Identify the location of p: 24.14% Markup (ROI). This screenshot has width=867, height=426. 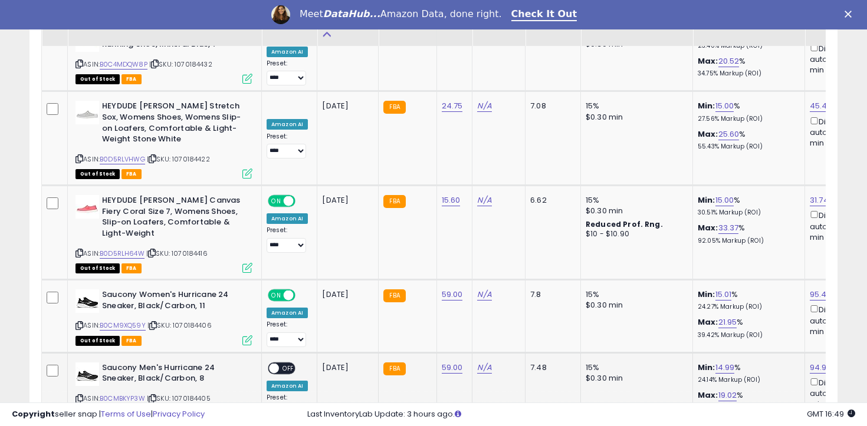
(747, 380).